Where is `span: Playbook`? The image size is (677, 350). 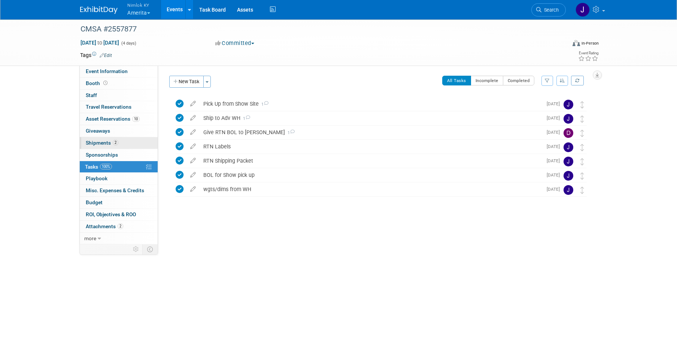 span: Playbook is located at coordinates (97, 178).